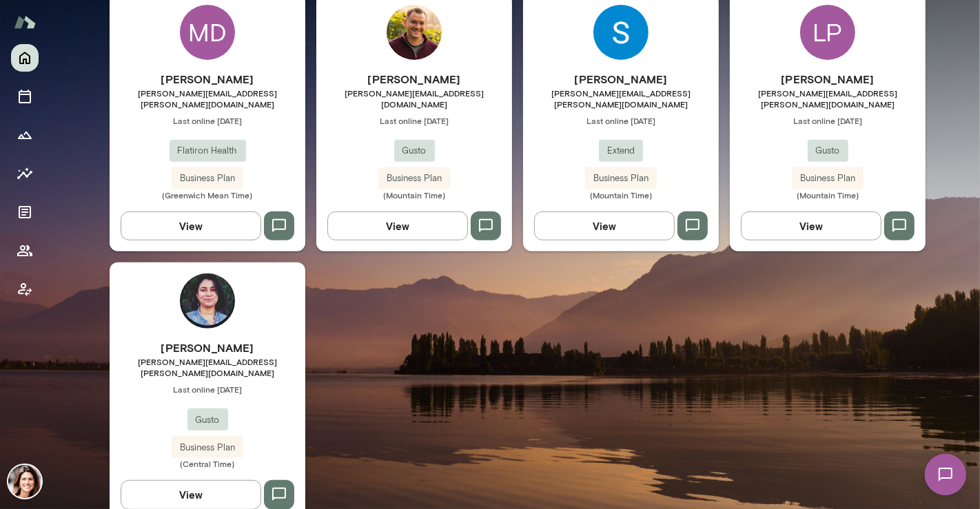 The width and height of the screenshot is (980, 509). I want to click on button: Growth Plan, so click(25, 135).